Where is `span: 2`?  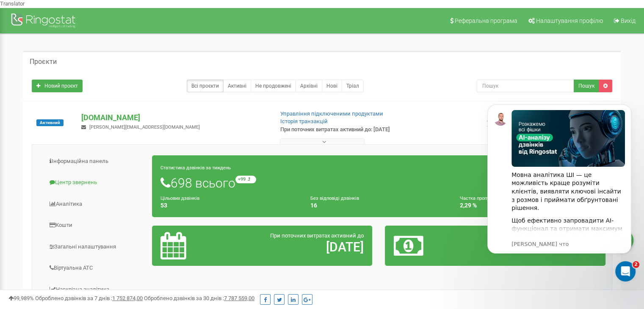 span: 2 is located at coordinates (636, 265).